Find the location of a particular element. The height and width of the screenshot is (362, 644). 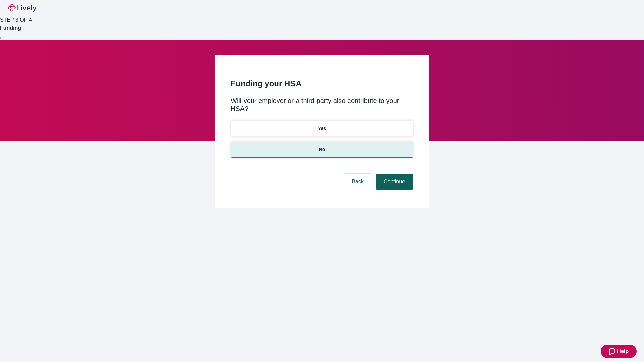

p: Yes is located at coordinates (322, 128).